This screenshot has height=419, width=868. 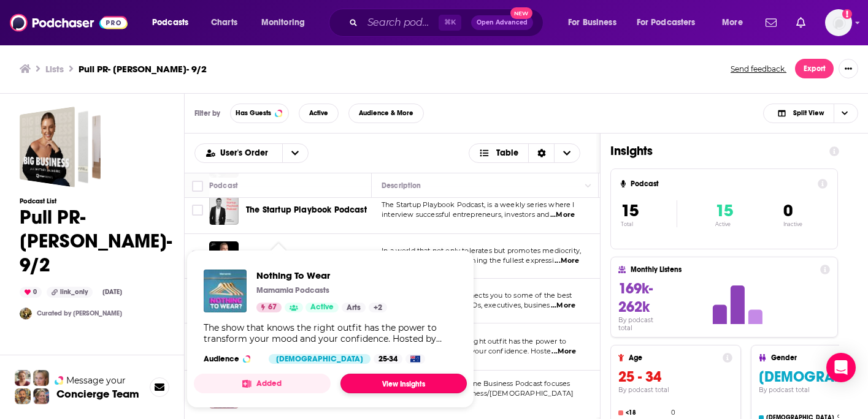 I want to click on button: Show profile menu, so click(x=839, y=23).